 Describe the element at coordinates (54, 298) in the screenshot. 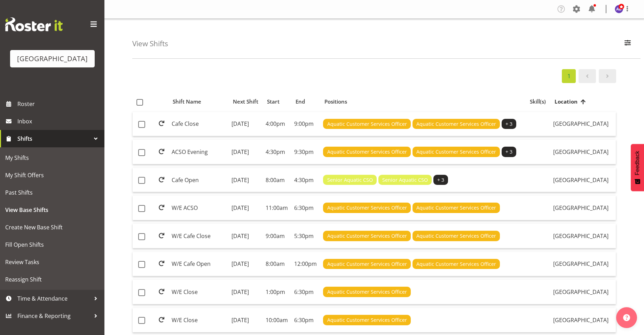

I see `span: Time & Attendance` at that location.